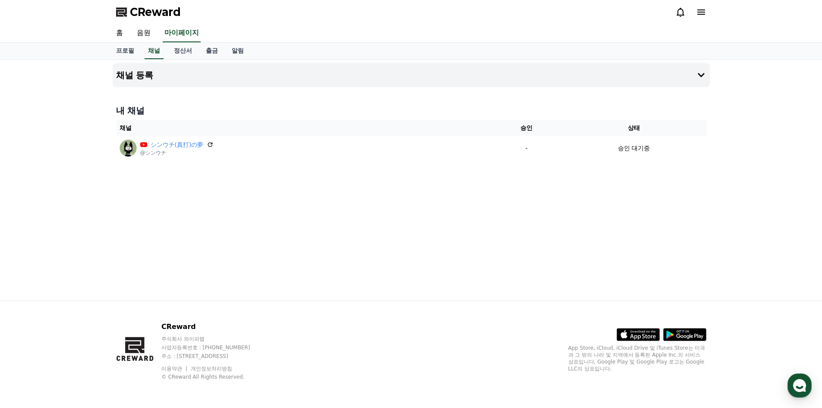 This screenshot has height=408, width=822. What do you see at coordinates (154, 51) in the screenshot?
I see `a: 채널` at bounding box center [154, 51].